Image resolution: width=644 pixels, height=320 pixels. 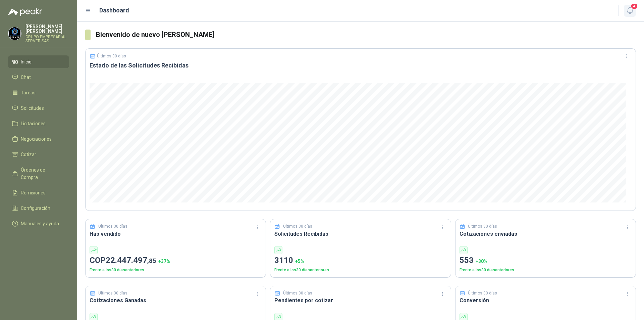 I want to click on span: Negociaciones, so click(x=36, y=139).